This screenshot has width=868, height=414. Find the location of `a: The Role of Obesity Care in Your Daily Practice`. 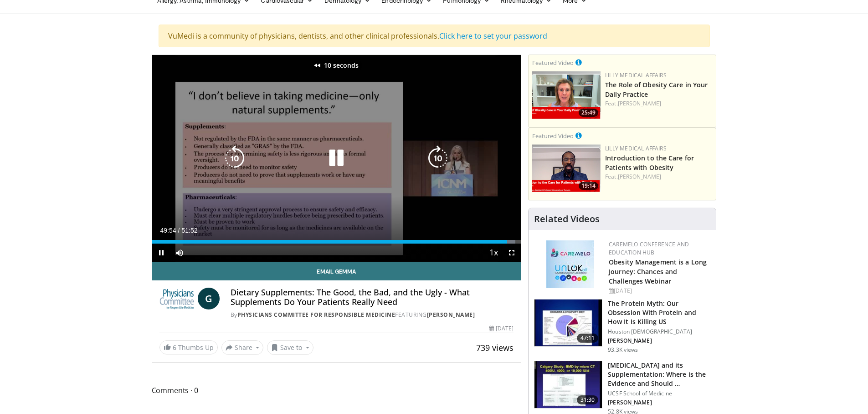

a: The Role of Obesity Care in Your Daily Practice is located at coordinates (656, 89).